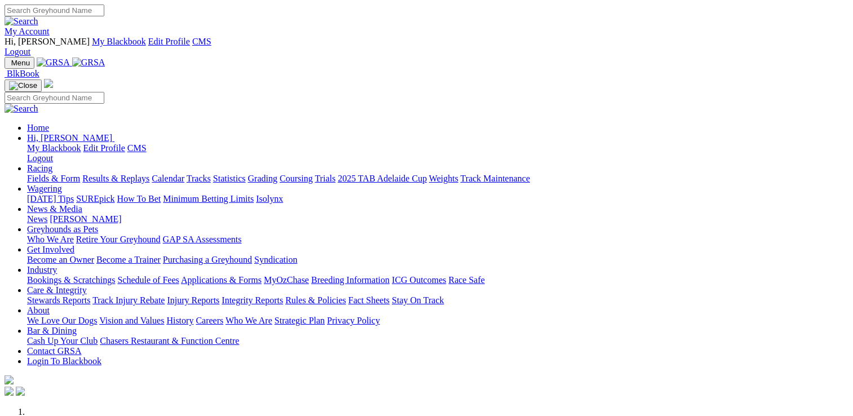 This screenshot has width=853, height=416. Describe the element at coordinates (382, 178) in the screenshot. I see `a: 2025 TAB Adelaide Cup` at that location.